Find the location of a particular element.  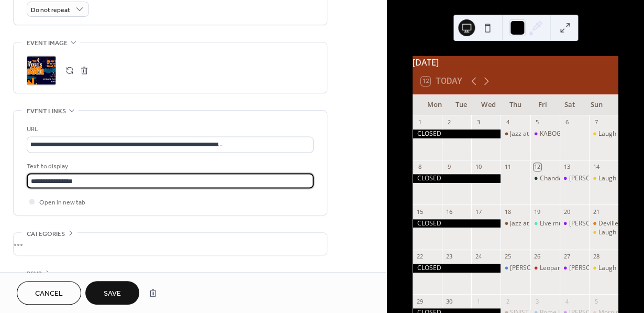

a: Cancel is located at coordinates (49, 292).